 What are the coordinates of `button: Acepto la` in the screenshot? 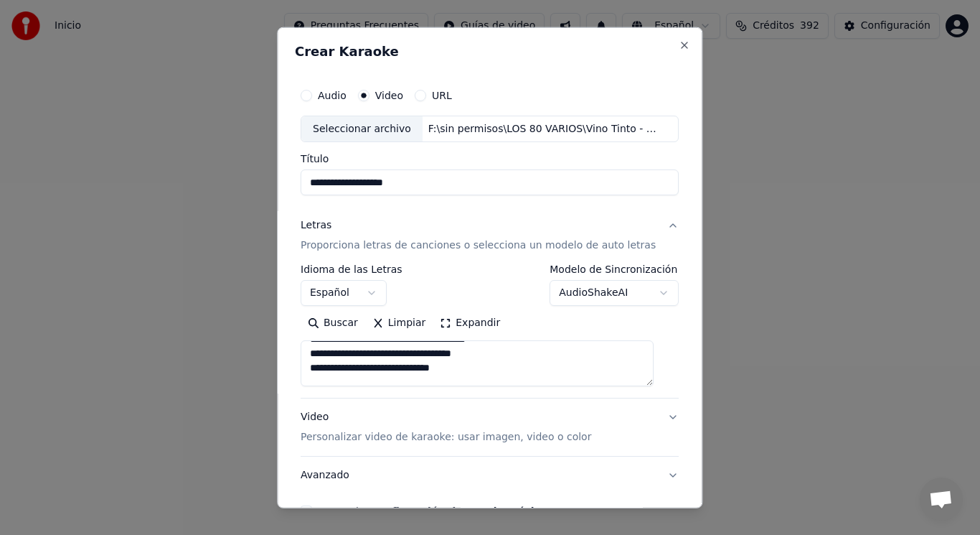 It's located at (460, 511).